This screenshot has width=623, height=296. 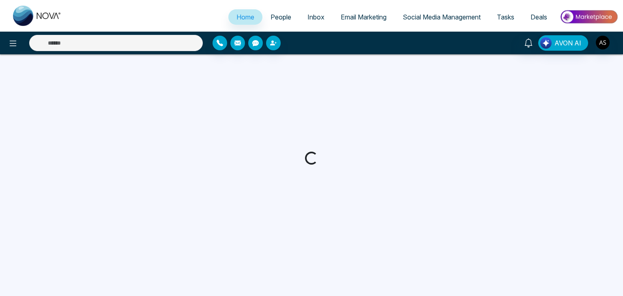 What do you see at coordinates (588, 17) in the screenshot?
I see `img: Market-place.gif` at bounding box center [588, 17].